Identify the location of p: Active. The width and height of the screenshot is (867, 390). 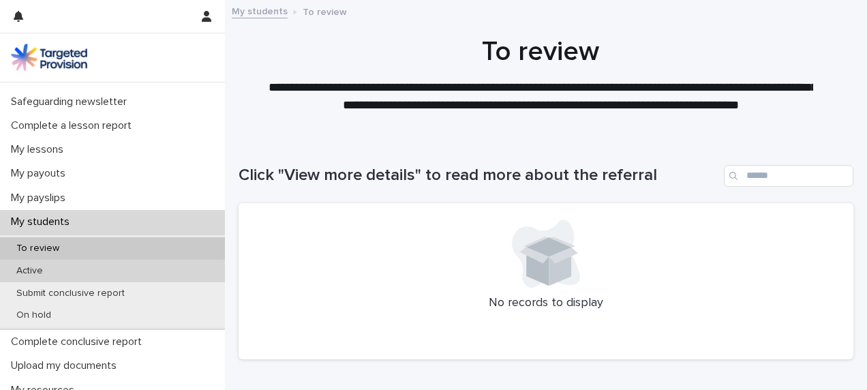
(29, 271).